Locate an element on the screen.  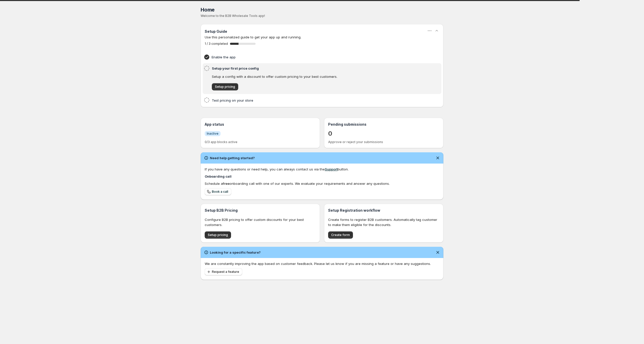
p: Welcome to the B2B Wholesale Tools app! is located at coordinates (322, 16).